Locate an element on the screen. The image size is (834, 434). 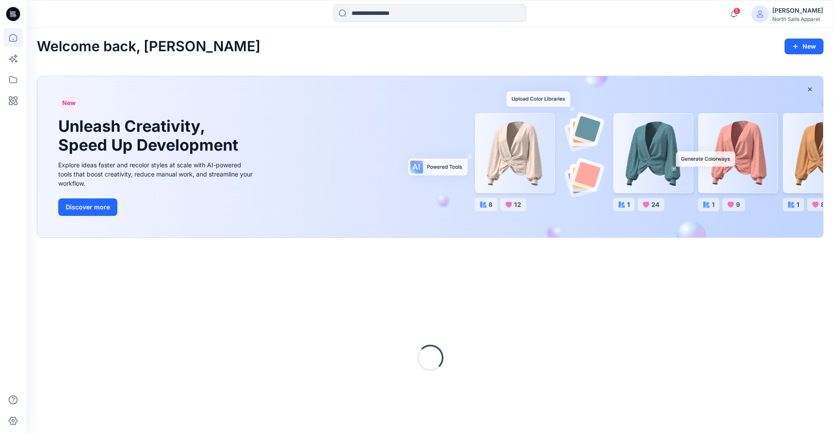
span: 5 is located at coordinates (737, 11).